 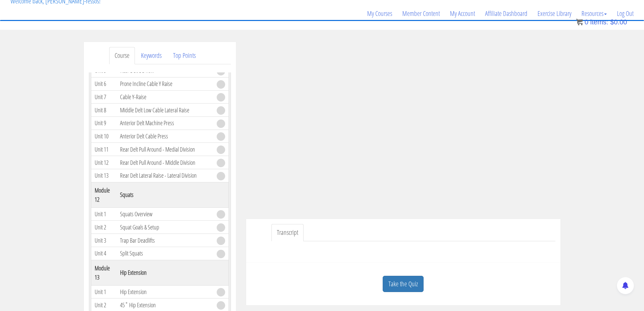 I want to click on th: Hip Extension, so click(x=165, y=273).